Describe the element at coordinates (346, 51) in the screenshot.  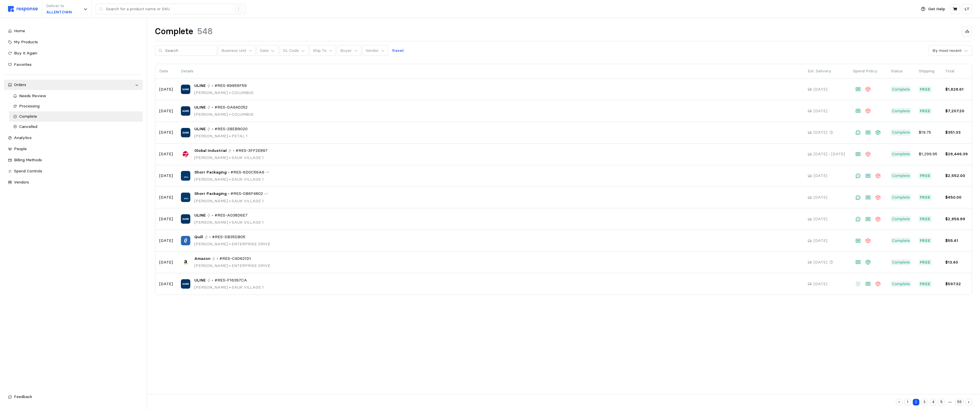
I see `p: Buyer` at that location.